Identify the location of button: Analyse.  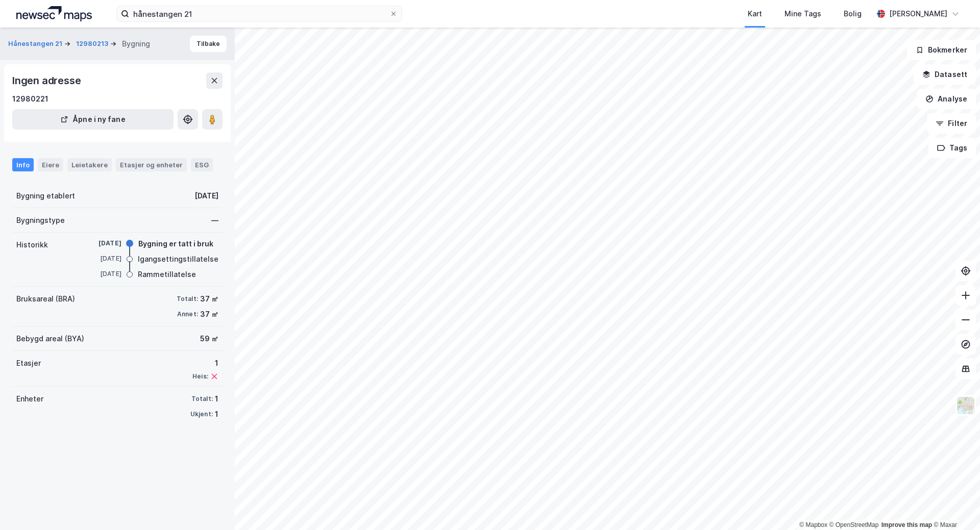
(946, 99).